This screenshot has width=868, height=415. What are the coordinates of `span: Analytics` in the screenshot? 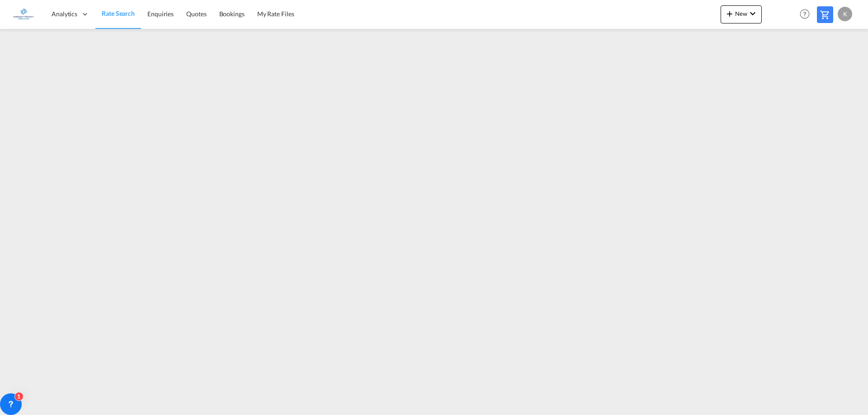 It's located at (64, 14).